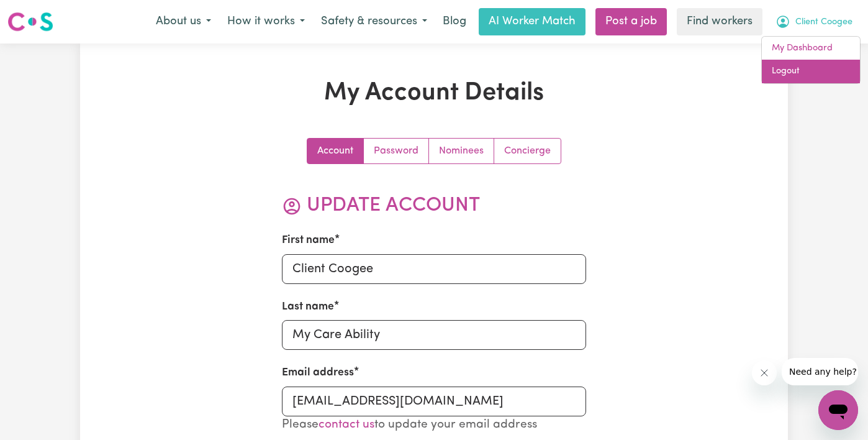 This screenshot has width=868, height=440. Describe the element at coordinates (308, 307) in the screenshot. I see `label: Last name` at that location.